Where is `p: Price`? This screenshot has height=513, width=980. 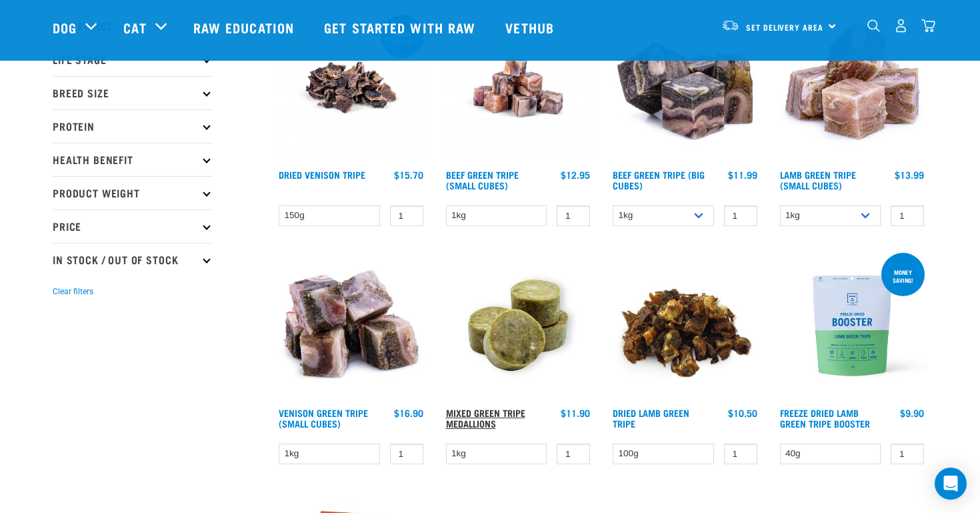 p: Price is located at coordinates (133, 226).